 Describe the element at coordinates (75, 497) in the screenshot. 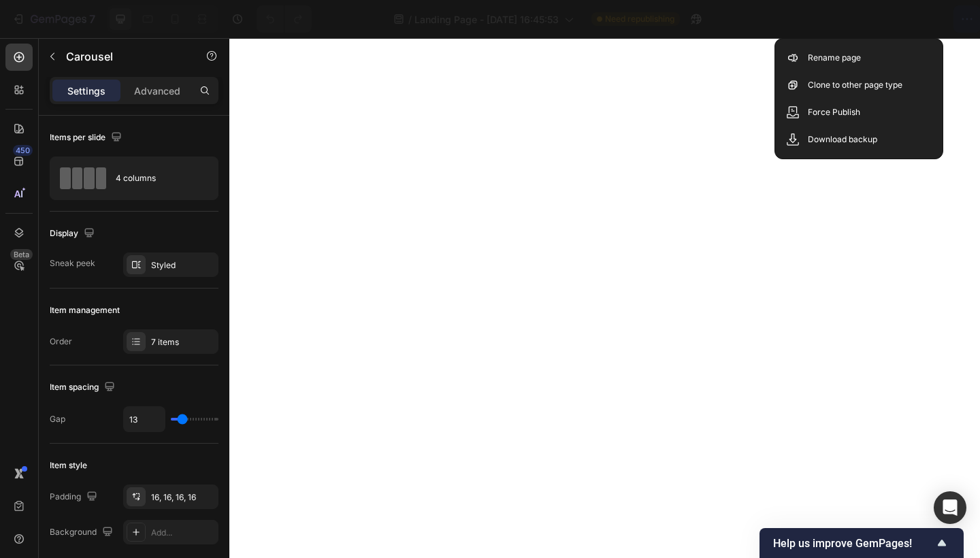

I see `div: Padding` at that location.